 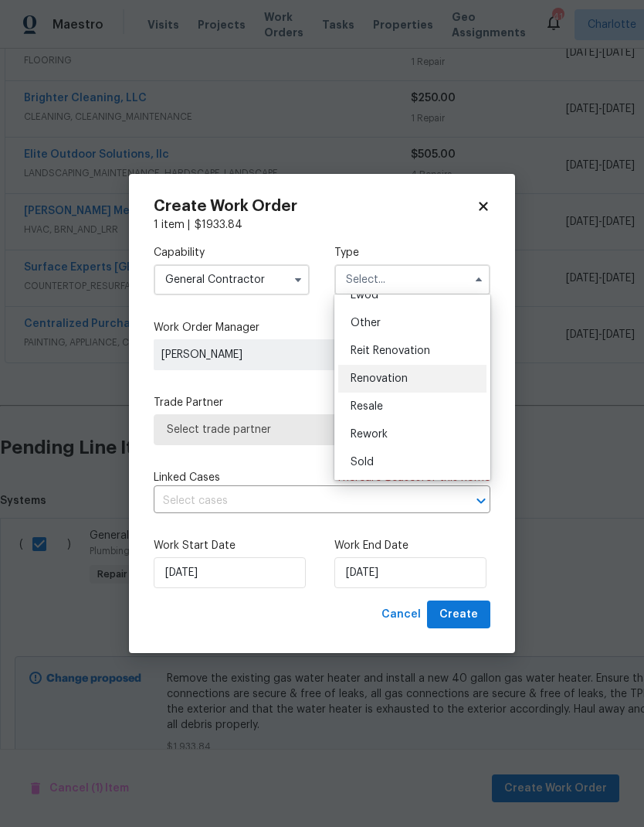 What do you see at coordinates (388, 477) in the screenshot?
I see `span: 8` at bounding box center [388, 477].